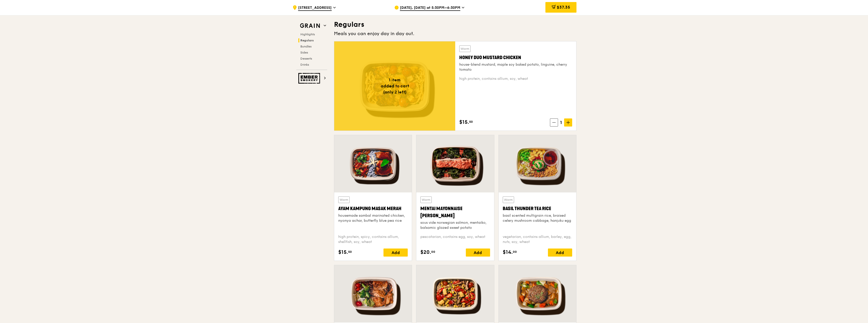  I want to click on div: Basil Thunder Tea Rice, so click(537, 209).